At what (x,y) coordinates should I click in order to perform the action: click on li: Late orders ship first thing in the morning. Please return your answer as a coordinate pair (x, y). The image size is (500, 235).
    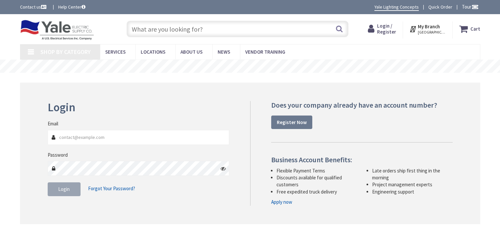
    Looking at the image, I should click on (412, 174).